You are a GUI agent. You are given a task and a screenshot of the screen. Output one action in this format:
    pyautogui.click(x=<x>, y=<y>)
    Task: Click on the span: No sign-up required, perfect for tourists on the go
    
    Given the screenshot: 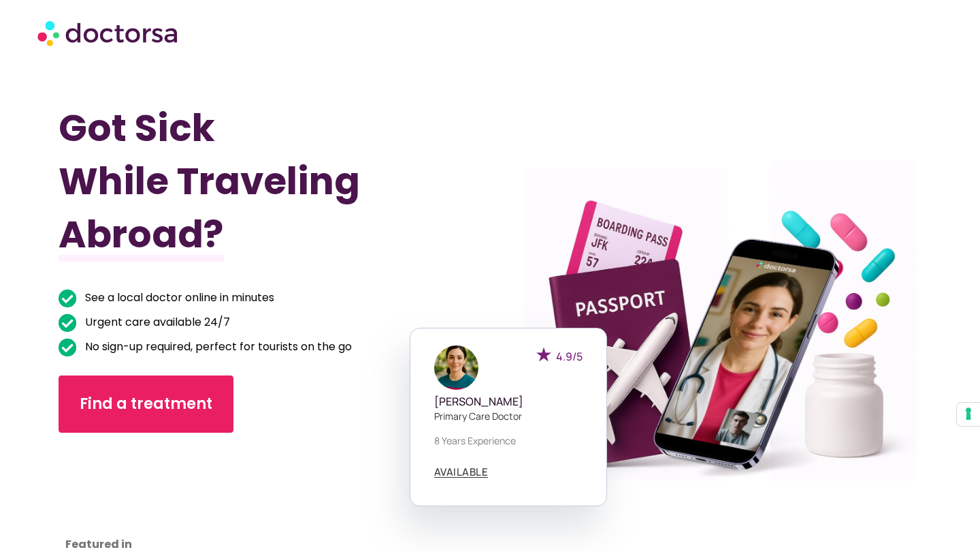 What is the action you would take?
    pyautogui.click(x=216, y=347)
    